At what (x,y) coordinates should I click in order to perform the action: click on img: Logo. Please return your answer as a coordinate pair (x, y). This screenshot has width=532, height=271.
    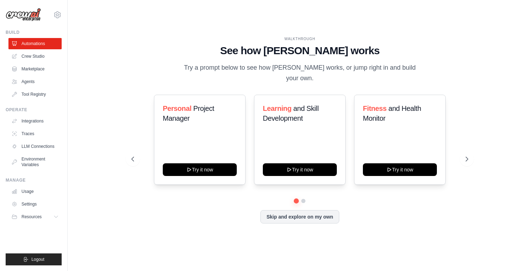
    Looking at the image, I should click on (23, 15).